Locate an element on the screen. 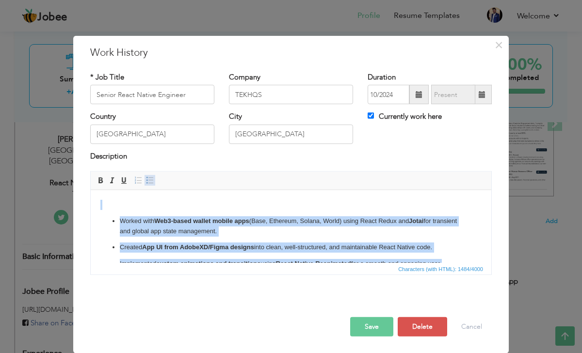 The width and height of the screenshot is (582, 353). strong: App UI from AdobeXD/Figma designs is located at coordinates (107, 57).